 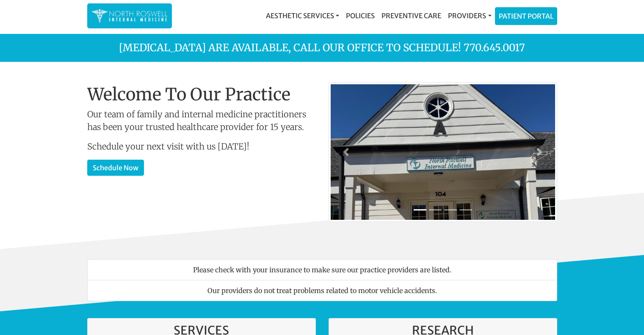 I want to click on h1: Welcome To Our Practice, so click(x=202, y=94).